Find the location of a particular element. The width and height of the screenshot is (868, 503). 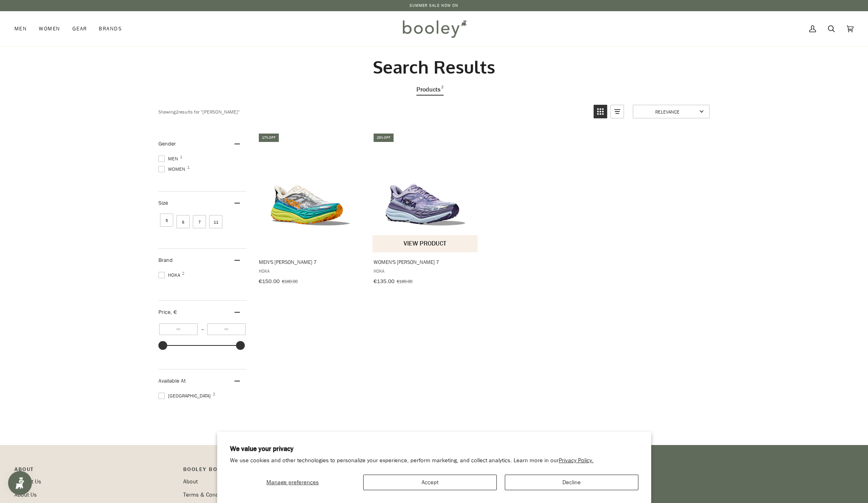

a: Women's Stinson 7 is located at coordinates (425, 210).